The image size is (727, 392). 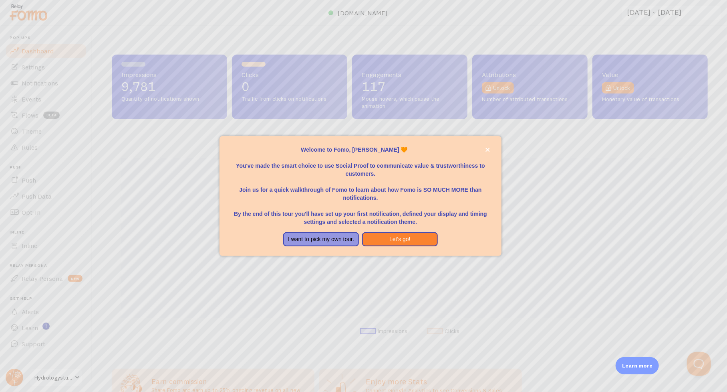 I want to click on p: Join us for a quick walkthrough of Fomo to learn about how Fomo is SO MUCH MORE than notifications., so click(x=361, y=190).